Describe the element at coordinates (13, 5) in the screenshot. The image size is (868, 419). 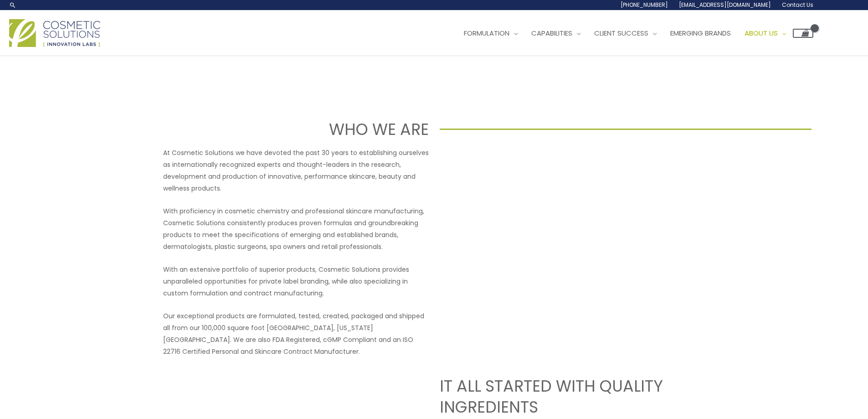
I see `a: Search icon link` at that location.